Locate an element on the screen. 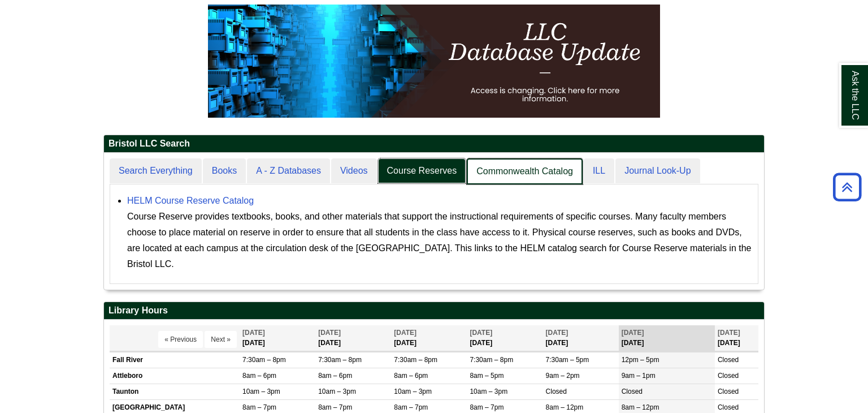  td: Attleboro is located at coordinates (175, 376).